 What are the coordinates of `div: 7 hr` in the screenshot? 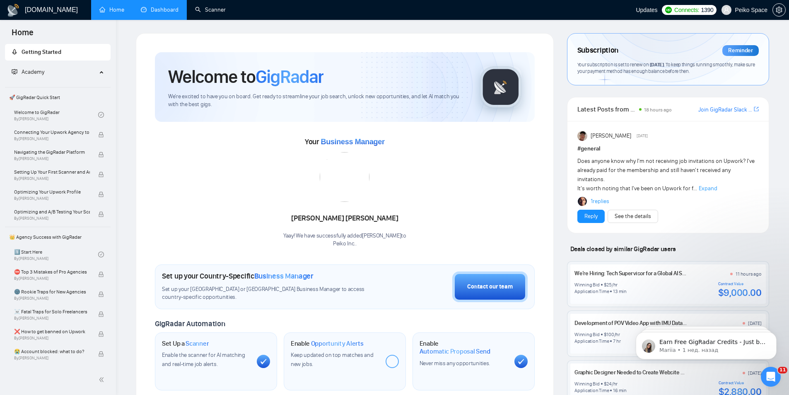 It's located at (617, 341).